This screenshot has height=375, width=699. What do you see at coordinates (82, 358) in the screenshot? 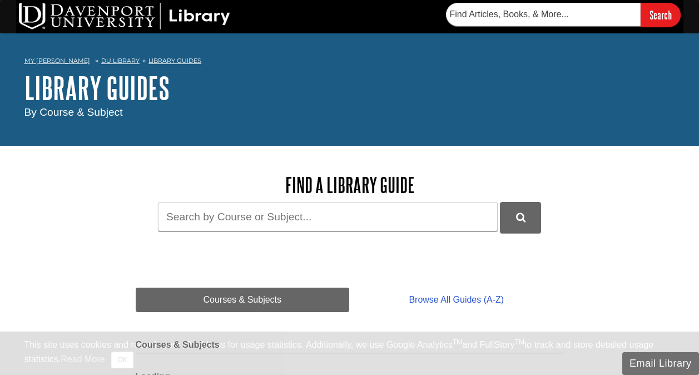
I see `a: Read More` at bounding box center [82, 358].